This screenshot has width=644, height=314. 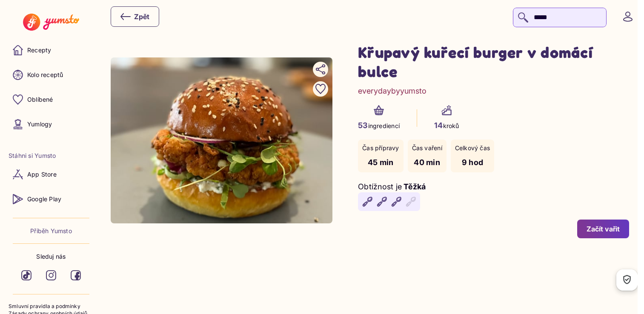 I want to click on h1: Křupavý kuřecí burger v domácí bulce, so click(x=493, y=62).